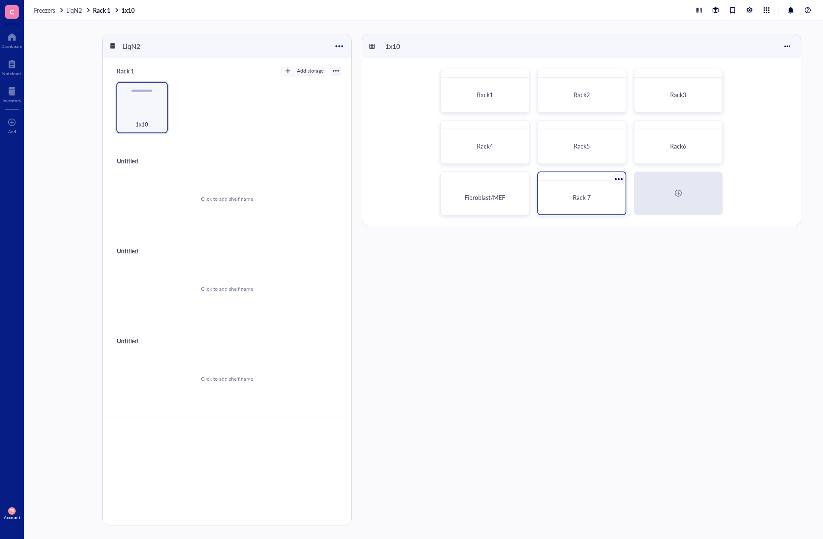  Describe the element at coordinates (12, 67) in the screenshot. I see `a: Notebook` at that location.